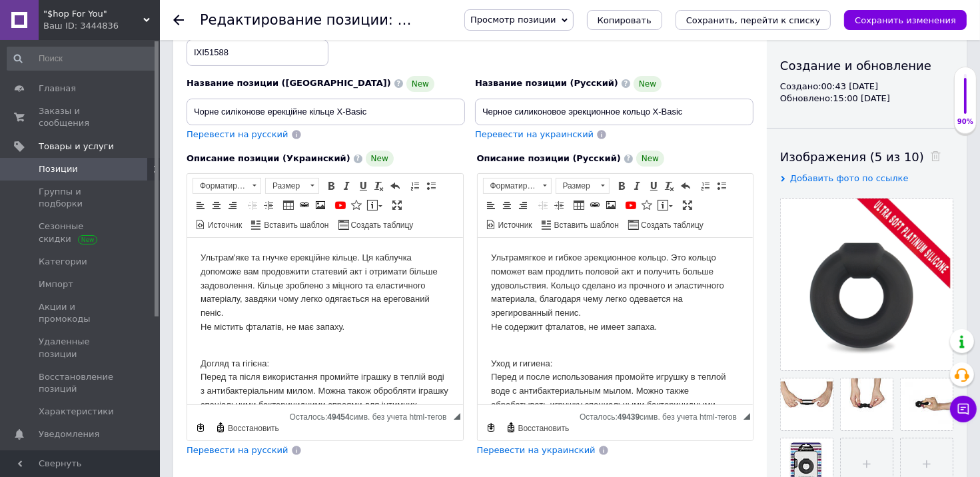 The height and width of the screenshot is (477, 980). I want to click on button: Чат с покупателем, so click(963, 409).